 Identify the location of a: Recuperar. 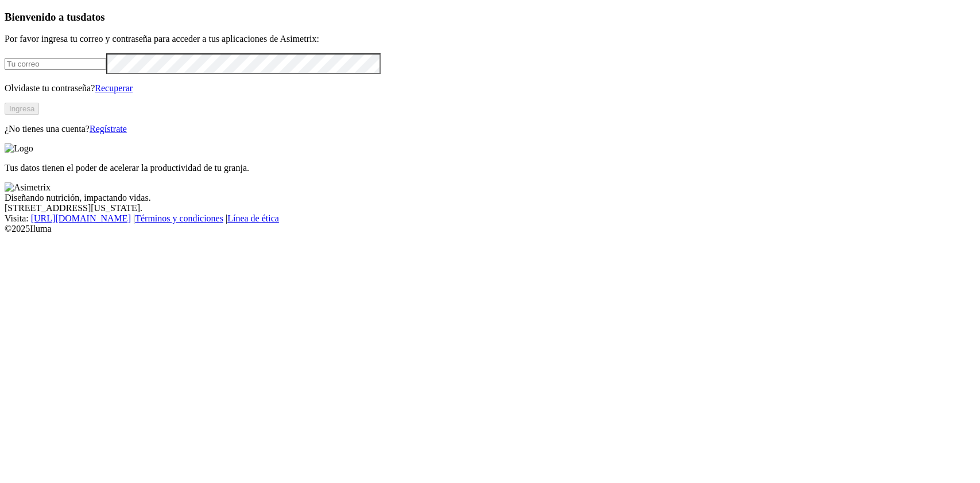
(114, 88).